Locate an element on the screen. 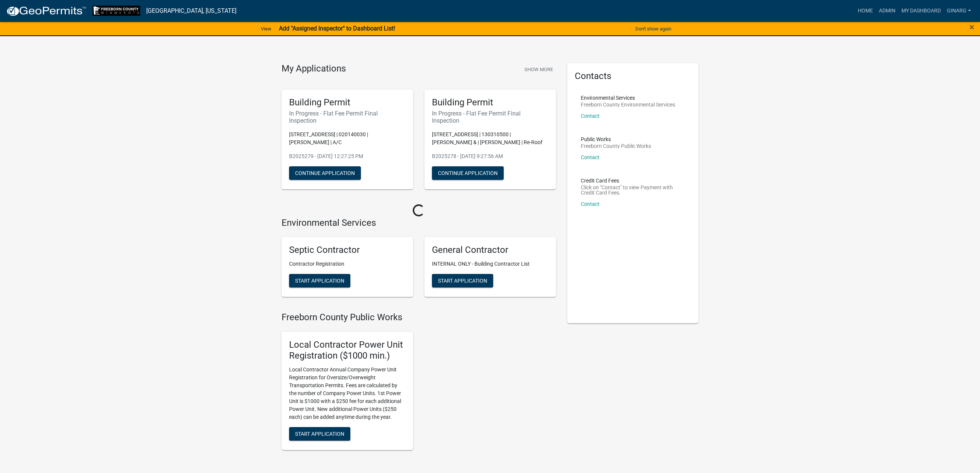 This screenshot has width=980, height=473. p: Click on "Contact" to view Payment with Credit Card Fees. is located at coordinates (633, 190).